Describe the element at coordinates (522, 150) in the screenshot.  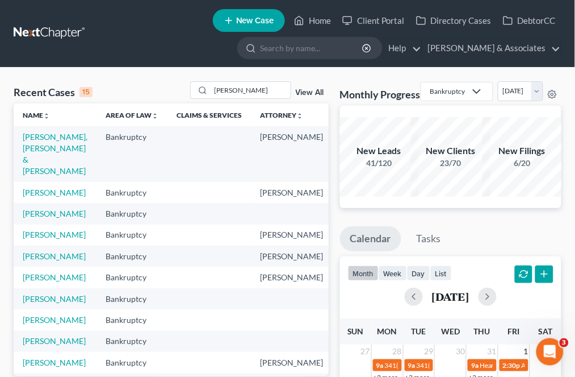
I see `div: New Filings` at that location.